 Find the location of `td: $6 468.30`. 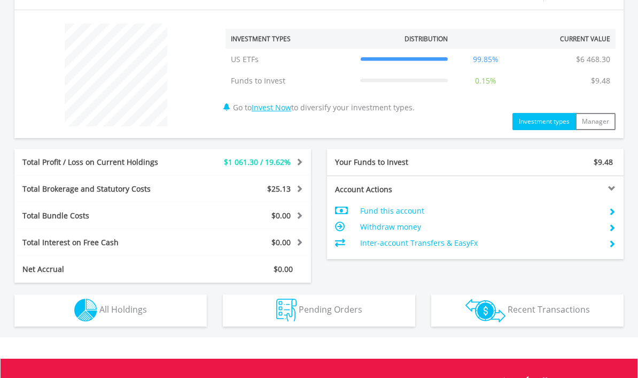

td: $6 468.30 is located at coordinates (594, 60).